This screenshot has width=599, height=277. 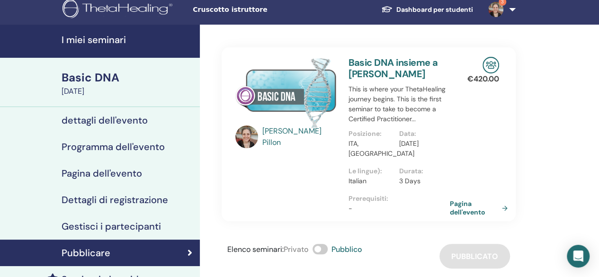 What do you see at coordinates (421, 134) in the screenshot?
I see `p: Data :` at bounding box center [421, 134].